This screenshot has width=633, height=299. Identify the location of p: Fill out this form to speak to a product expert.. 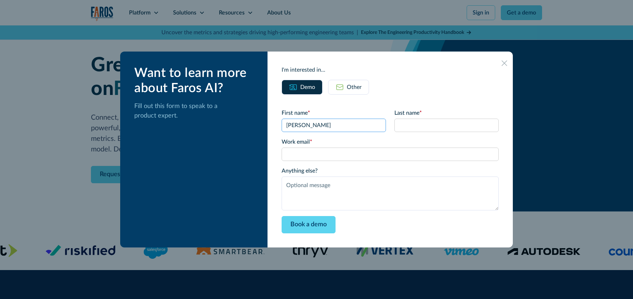
(195, 111).